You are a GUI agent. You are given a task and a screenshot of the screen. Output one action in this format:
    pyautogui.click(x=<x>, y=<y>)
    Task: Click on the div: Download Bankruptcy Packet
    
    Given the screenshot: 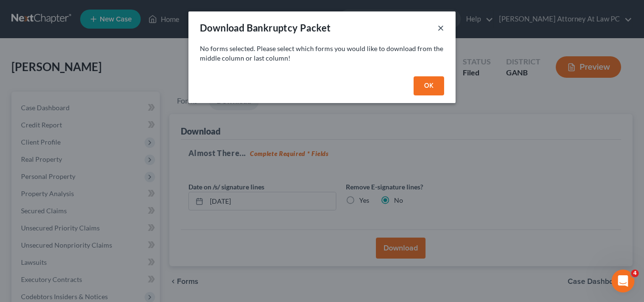 What is the action you would take?
    pyautogui.click(x=265, y=28)
    